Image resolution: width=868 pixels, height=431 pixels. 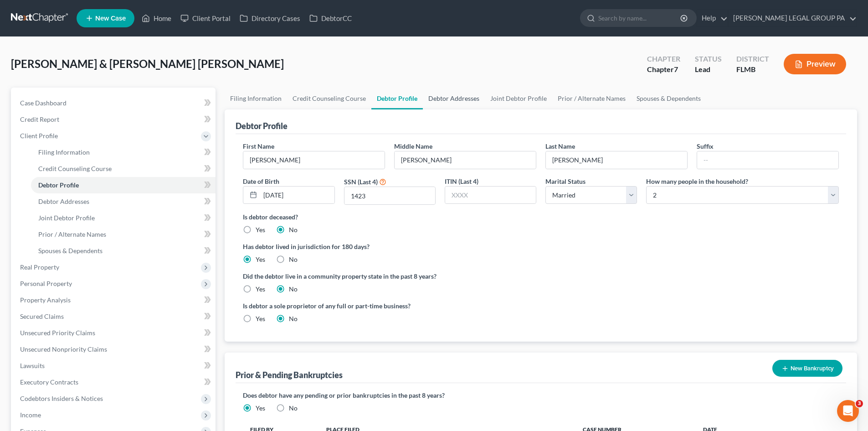 I want to click on span: Debtor Profile, so click(x=59, y=185).